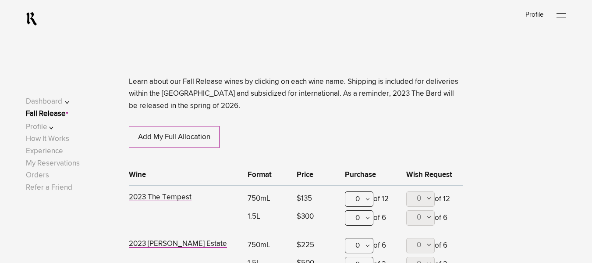 Image resolution: width=592 pixels, height=263 pixels. I want to click on a: Profile, so click(534, 14).